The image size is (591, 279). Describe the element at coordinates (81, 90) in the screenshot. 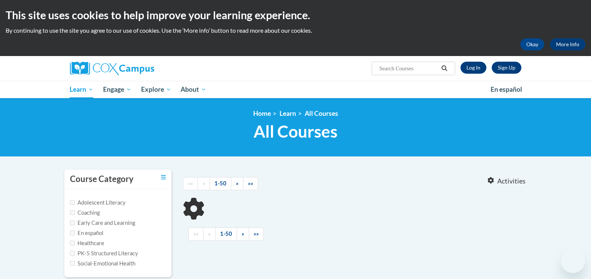

I see `span: Learn` at that location.